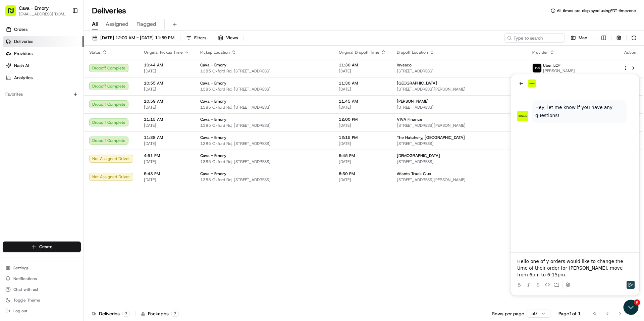  What do you see at coordinates (41, 268) in the screenshot?
I see `button: Settings` at bounding box center [41, 268].